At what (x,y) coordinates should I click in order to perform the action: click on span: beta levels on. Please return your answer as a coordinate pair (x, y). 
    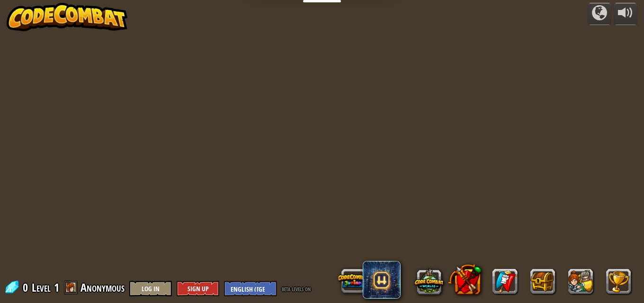
    Looking at the image, I should click on (296, 288).